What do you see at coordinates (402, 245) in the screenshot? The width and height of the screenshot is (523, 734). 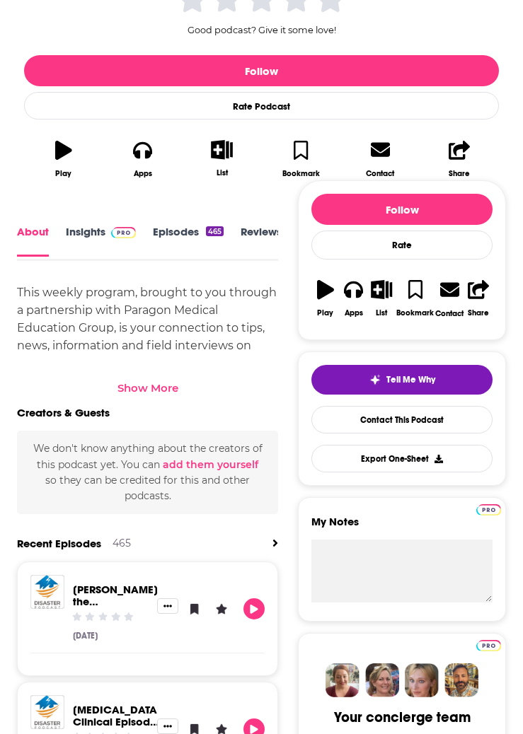 I see `div: Rate` at bounding box center [402, 245].